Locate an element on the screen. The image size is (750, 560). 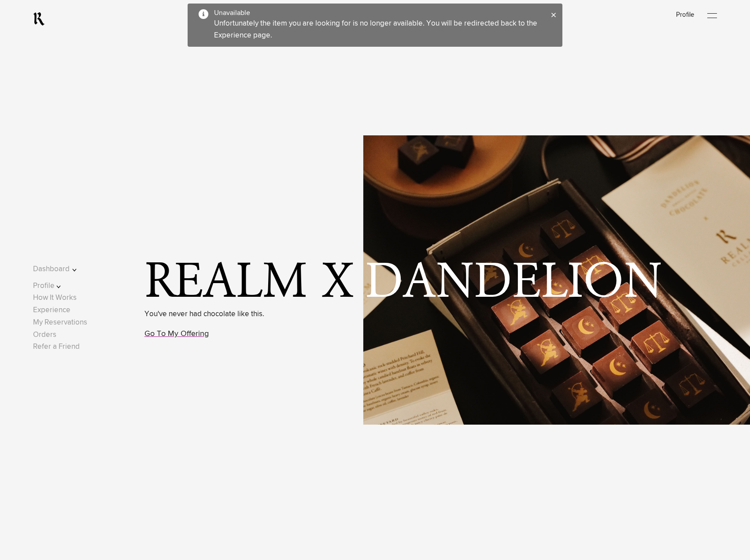
a: Go To My Offering is located at coordinates (176, 334).